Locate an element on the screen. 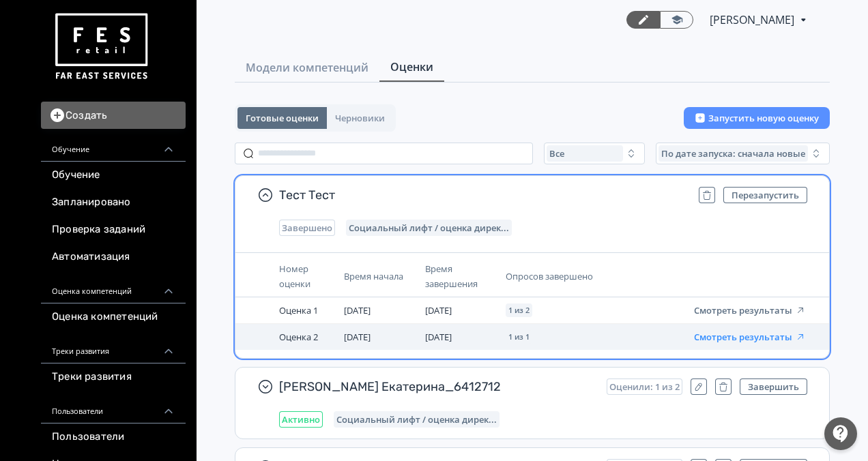  button: По дате запуска: сначала новые is located at coordinates (742, 153).